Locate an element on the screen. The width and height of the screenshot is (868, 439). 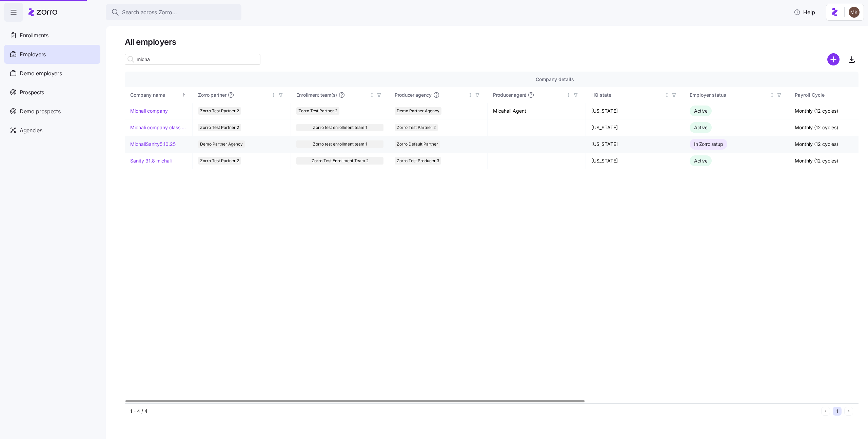
span: Zorro Default Partner is located at coordinates (417, 144).